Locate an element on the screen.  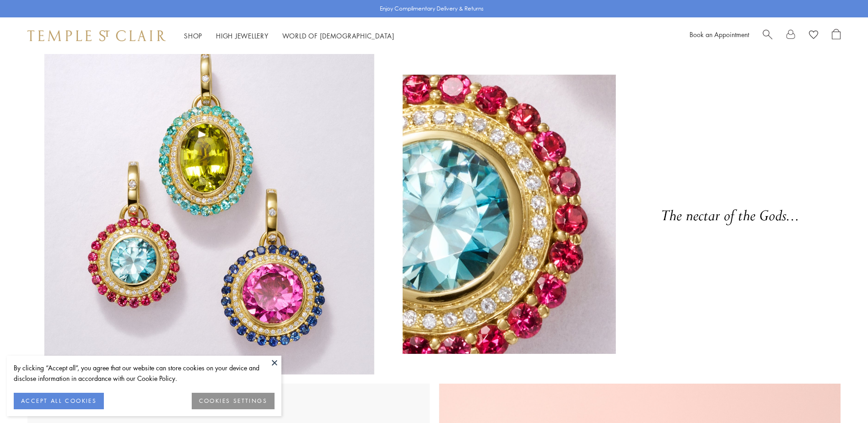
a: View Wishlist is located at coordinates (814, 36).